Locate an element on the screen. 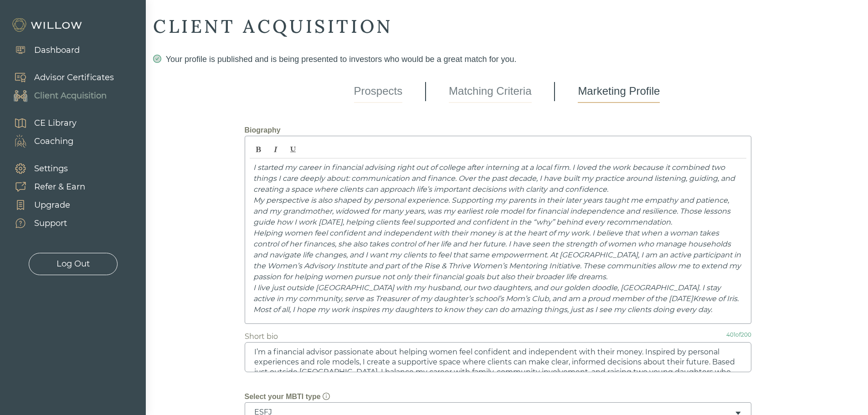  span: My perspective is also shaped by personal experience. Supporting my parents in their later years ... is located at coordinates (491, 211).